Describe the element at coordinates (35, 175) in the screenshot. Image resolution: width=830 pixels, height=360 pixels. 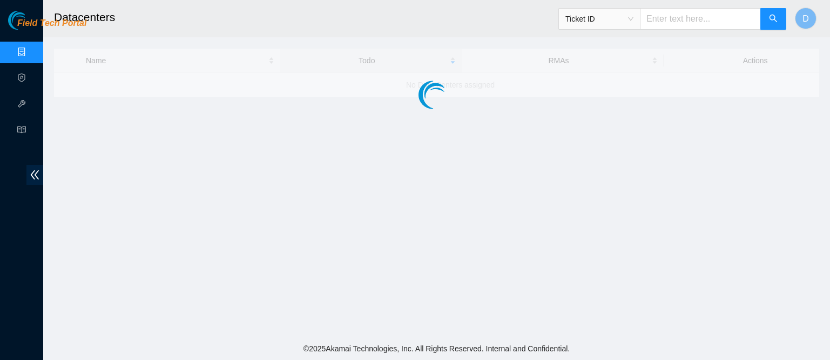
I see `span: double-left` at that location.